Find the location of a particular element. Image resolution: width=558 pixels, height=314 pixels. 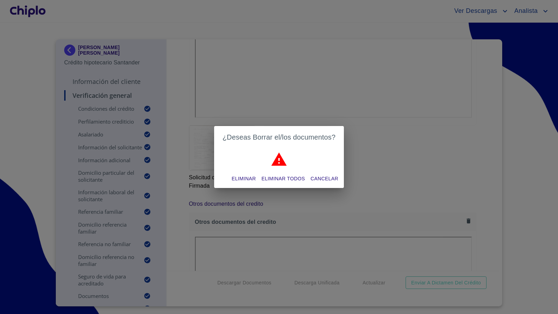

button: Eliminar todos is located at coordinates (283, 179).